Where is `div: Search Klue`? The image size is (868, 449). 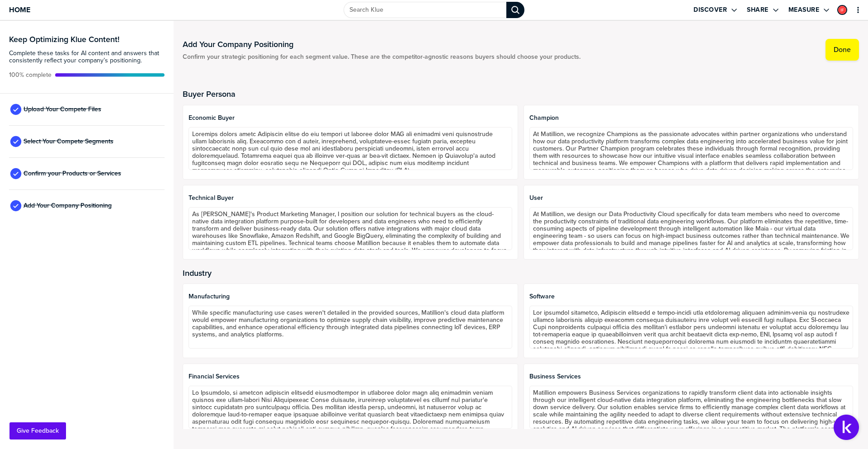
div: Search Klue is located at coordinates (515, 10).